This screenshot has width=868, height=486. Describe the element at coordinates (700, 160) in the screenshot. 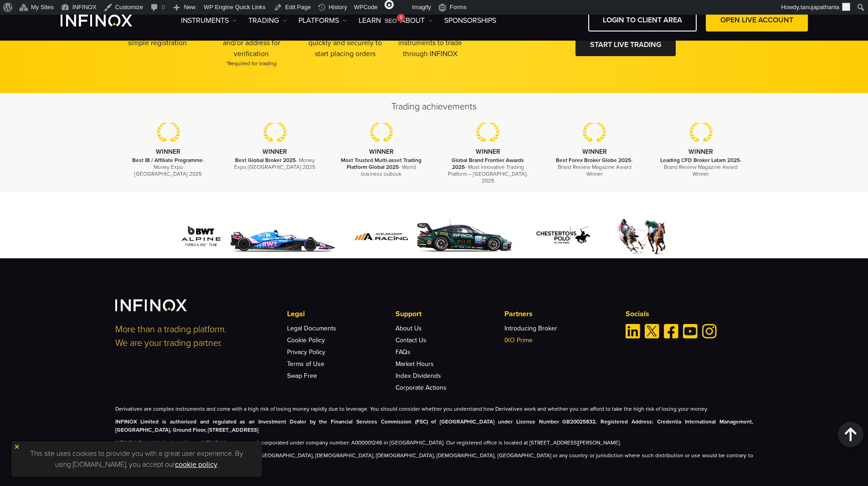

I see `strong: Leading CFD Broker Latam 2025` at that location.